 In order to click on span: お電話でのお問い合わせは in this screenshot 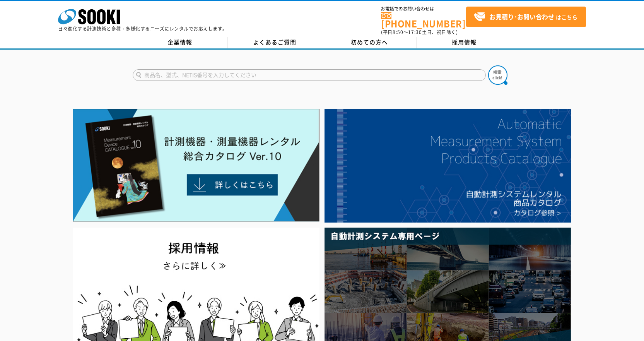, I will do `click(424, 9)`.